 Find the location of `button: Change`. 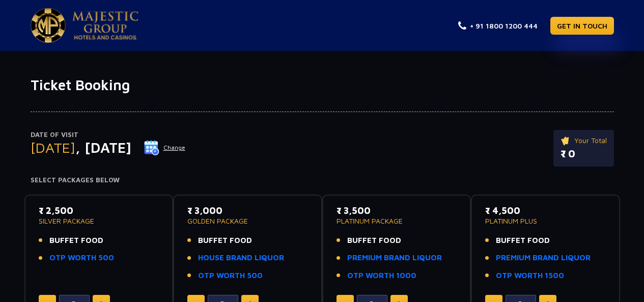

button: Change is located at coordinates (165, 148).